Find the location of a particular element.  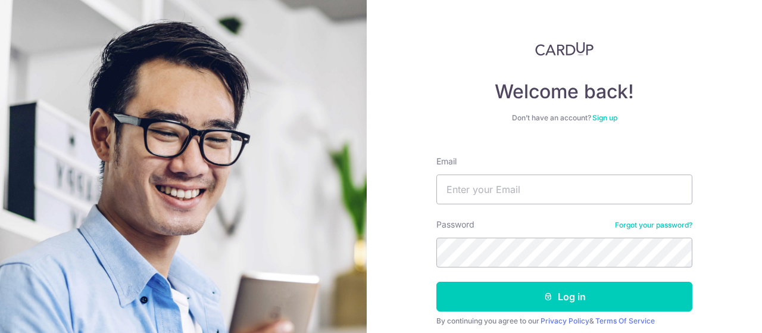

label: Email is located at coordinates (447, 161).